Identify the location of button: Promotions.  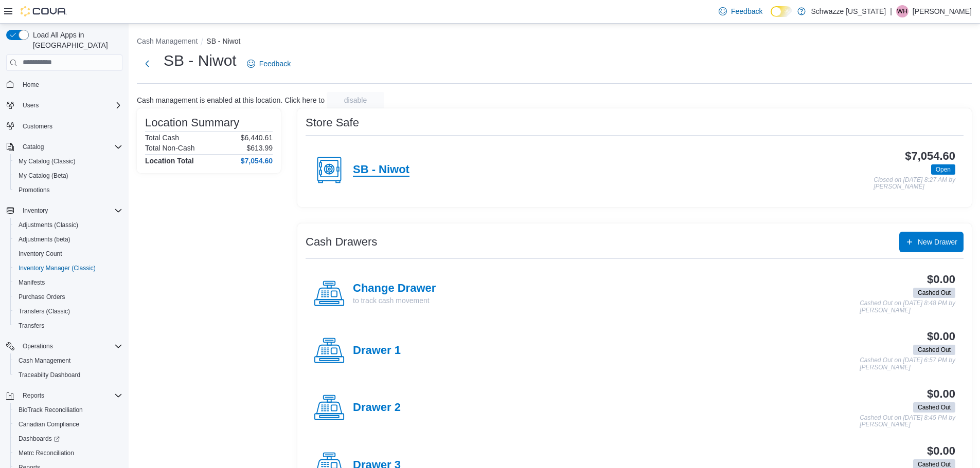
(68, 190).